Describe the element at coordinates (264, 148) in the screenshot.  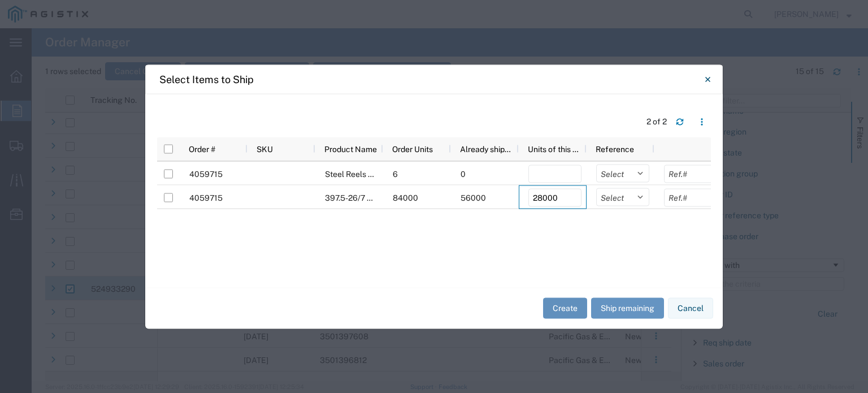
I see `span: SKU` at that location.